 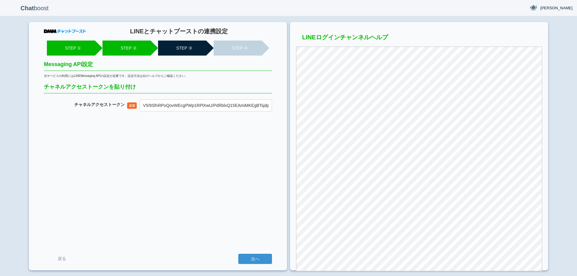 What do you see at coordinates (255, 259) in the screenshot?
I see `input: 次へ` at bounding box center [255, 259].